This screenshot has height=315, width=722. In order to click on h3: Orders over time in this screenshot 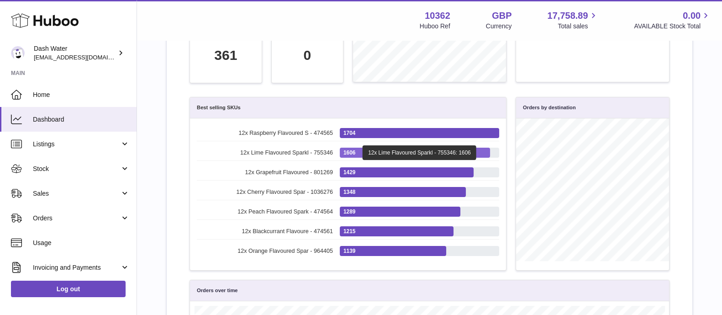, I will do `click(217, 290)`.